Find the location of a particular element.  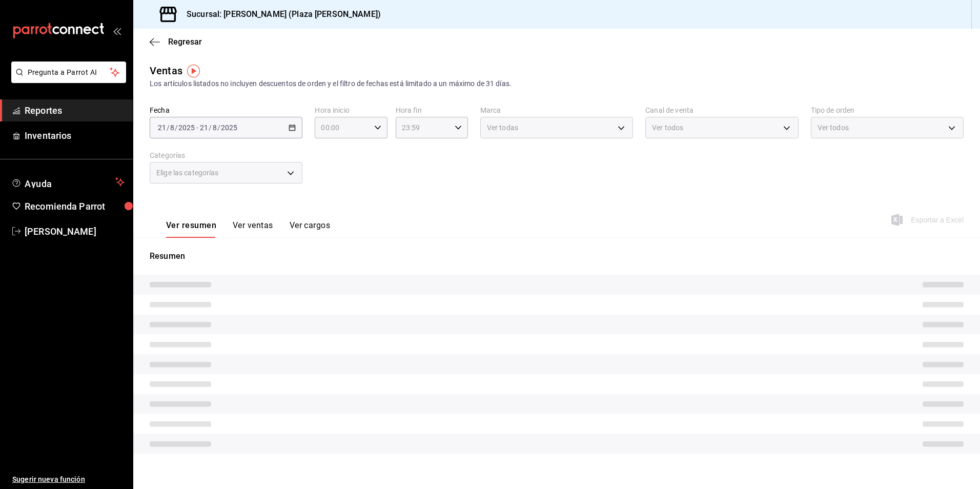

label: Fecha is located at coordinates (226, 111).